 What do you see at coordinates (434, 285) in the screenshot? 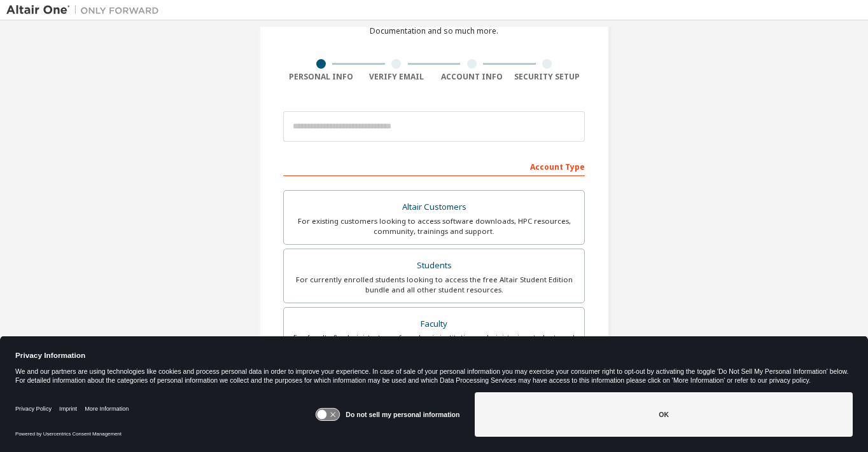
I see `div: For currently enrolled students looking to access the free Altair Student Edition bundle and all ...` at bounding box center [434, 285].